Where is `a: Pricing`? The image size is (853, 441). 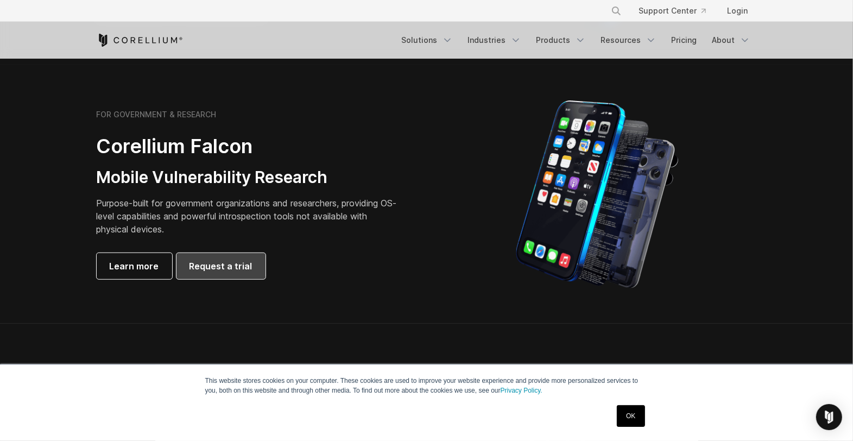
a: Pricing is located at coordinates (684, 40).